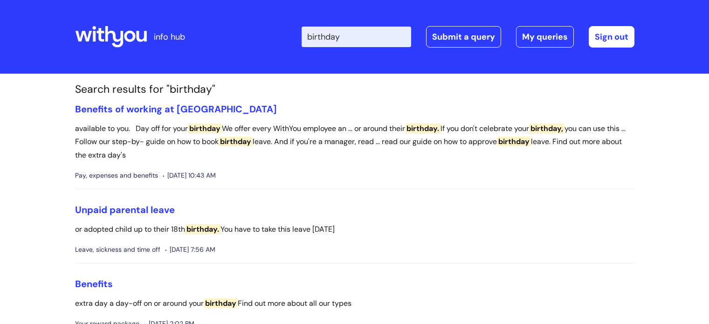 This screenshot has height=324, width=709. Describe the element at coordinates (94, 284) in the screenshot. I see `a: Benefits` at that location.